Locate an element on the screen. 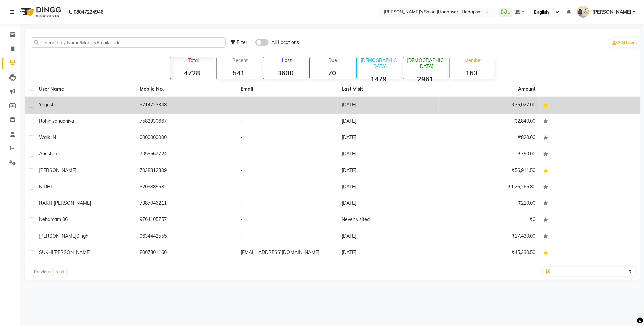  td: ₹0 is located at coordinates (489, 220).